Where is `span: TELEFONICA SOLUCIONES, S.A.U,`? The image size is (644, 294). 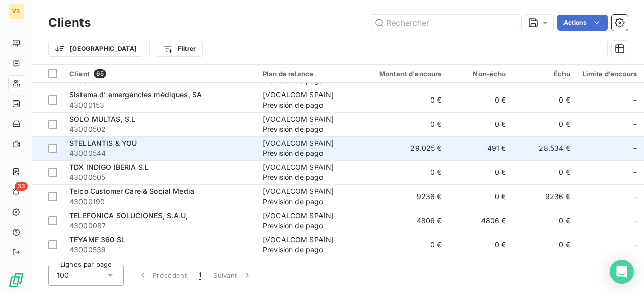
span: TELEFONICA SOLUCIONES, S.A.U, is located at coordinates (128, 215).